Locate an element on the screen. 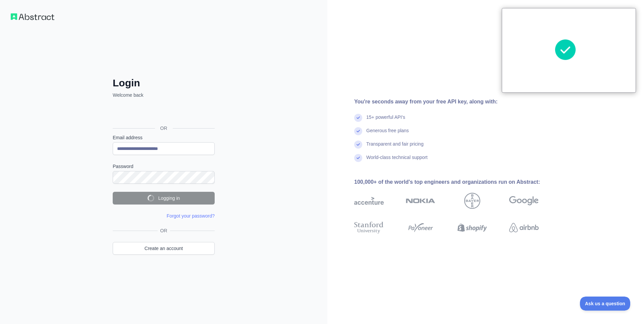  div: 15+ powerful API's is located at coordinates (386, 121).